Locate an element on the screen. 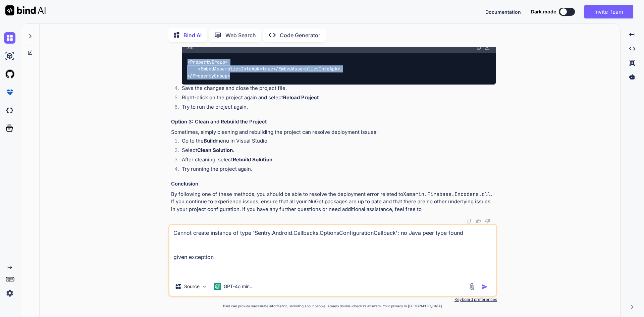 The height and width of the screenshot is (317, 644). img: Bind AI is located at coordinates (25, 10).